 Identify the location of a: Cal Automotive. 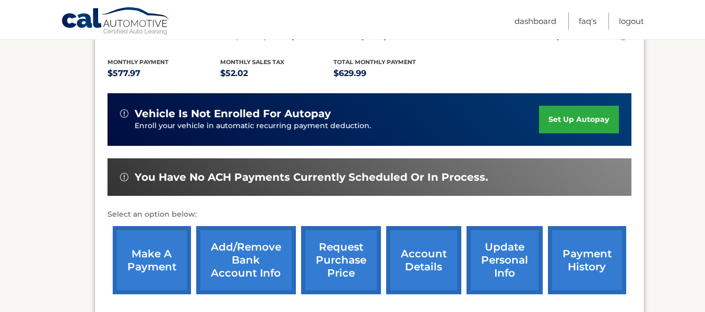
(116, 22).